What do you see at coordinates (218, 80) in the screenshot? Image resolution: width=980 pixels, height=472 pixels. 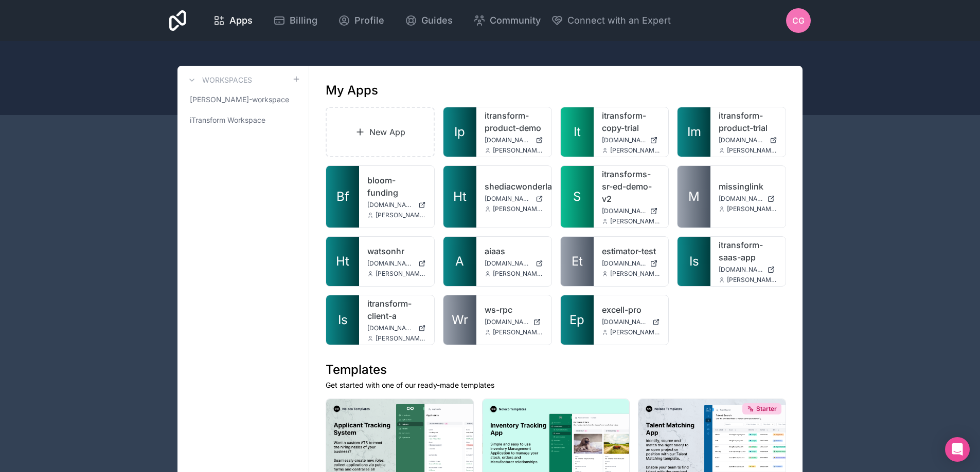 I see `a: Workspaces` at bounding box center [218, 80].